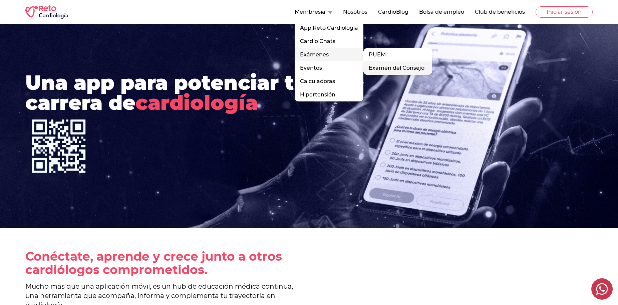 This screenshot has height=305, width=618. I want to click on a: Examen del Consejo, so click(398, 68).